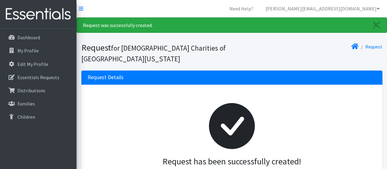  I want to click on p: Essentials Requests, so click(38, 77).